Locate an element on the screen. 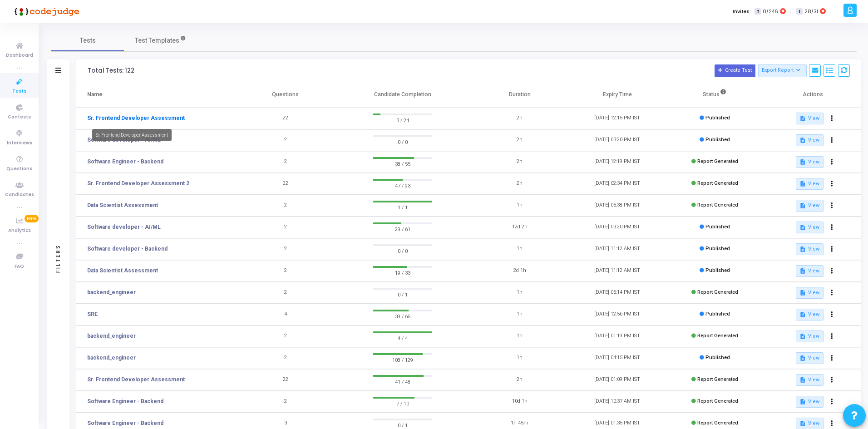 Image resolution: width=868 pixels, height=429 pixels. div: Total Tests: 122 is located at coordinates (111, 71).